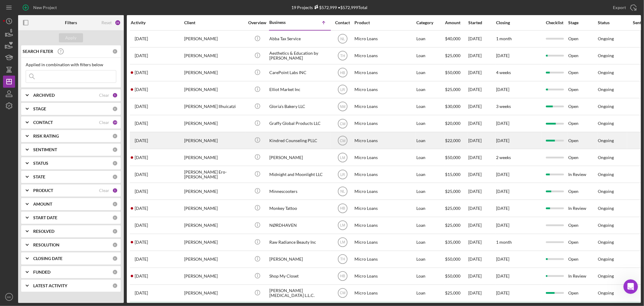 The width and height of the screenshot is (644, 306). I want to click on b: AMOUNT, so click(42, 204).